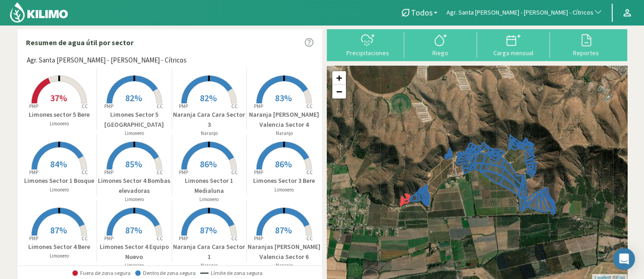 The image size is (644, 279). I want to click on button: Riego, so click(441, 44).